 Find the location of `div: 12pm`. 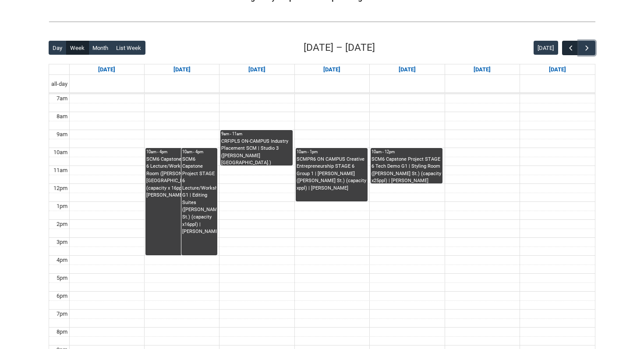

div: 12pm is located at coordinates (60, 188).